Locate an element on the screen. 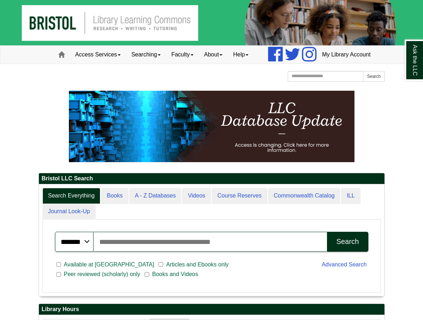 The image size is (423, 320). a: Course Reserves is located at coordinates (240, 196).